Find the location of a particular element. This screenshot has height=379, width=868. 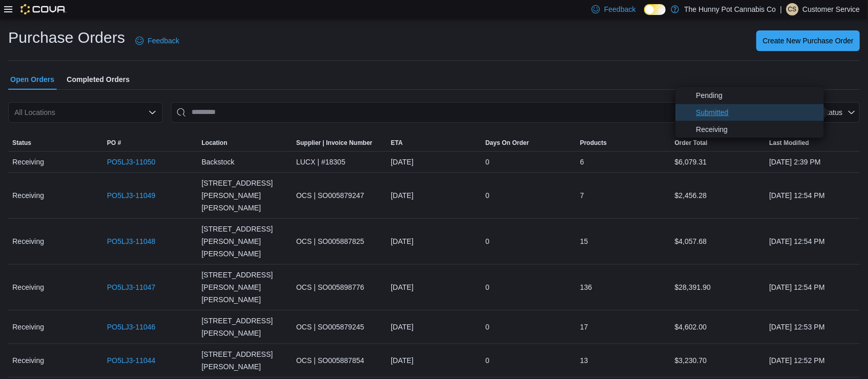

div: OCS | SO005898776 is located at coordinates (339, 287).